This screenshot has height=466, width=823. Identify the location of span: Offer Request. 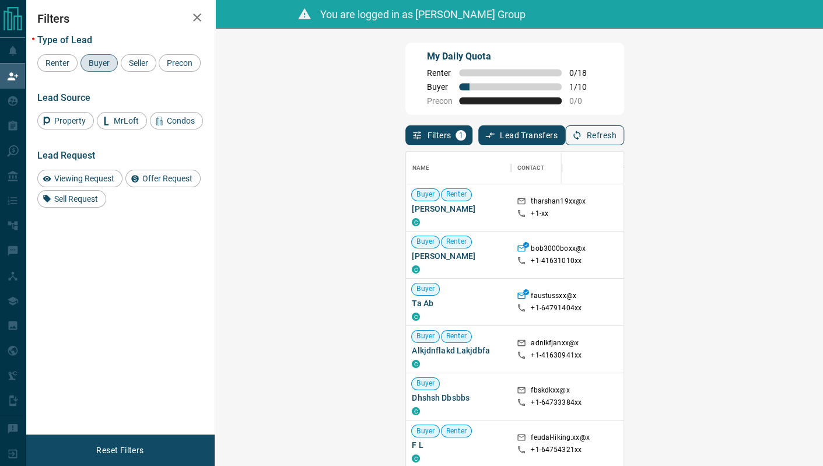
(167, 178).